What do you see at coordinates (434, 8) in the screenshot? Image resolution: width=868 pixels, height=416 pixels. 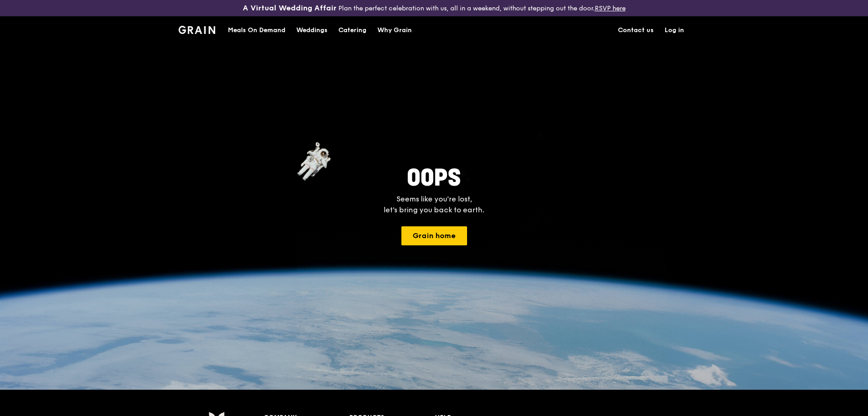 I see `div: Plan the perfect celebration with us, all in a weekend, without stepping out the door.` at bounding box center [434, 8].